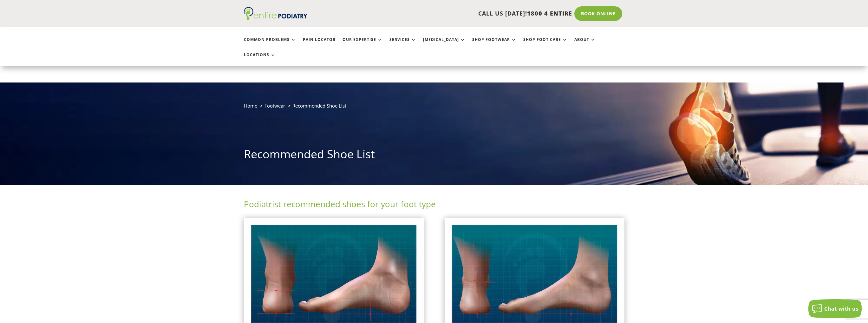 Image resolution: width=868 pixels, height=323 pixels. Describe the element at coordinates (841, 309) in the screenshot. I see `span: Chat with us` at that location.